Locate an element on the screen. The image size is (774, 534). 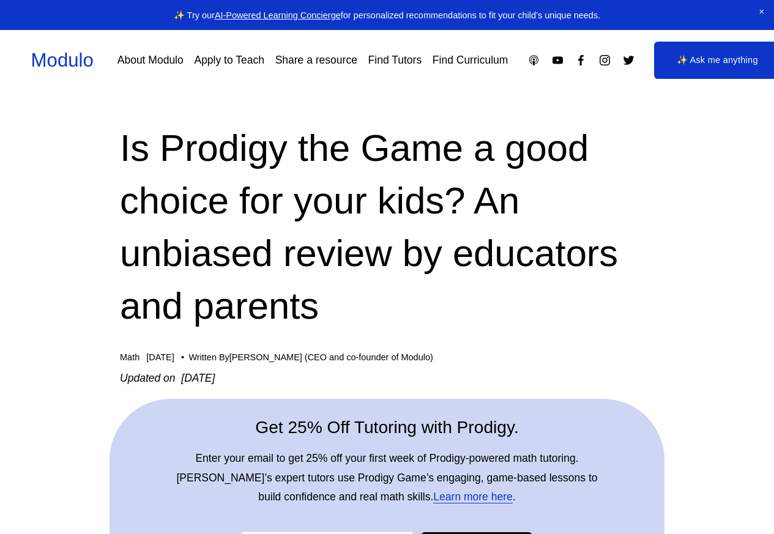
a: Learn more here is located at coordinates (472, 497).